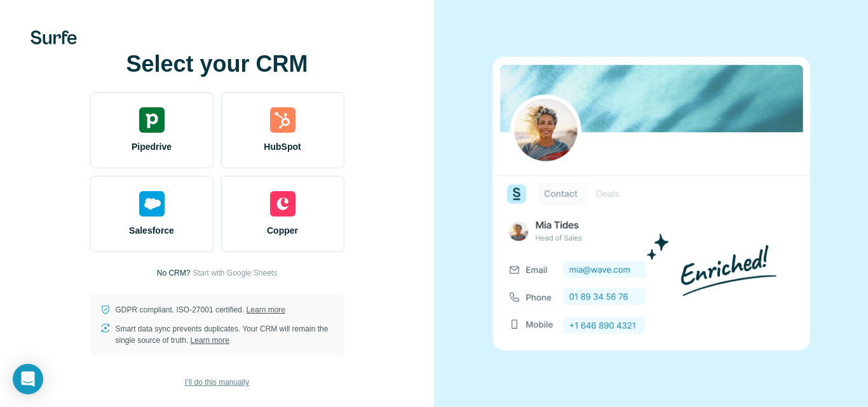 The height and width of the screenshot is (407, 868). What do you see at coordinates (234, 273) in the screenshot?
I see `button: Start with Google Sheets` at bounding box center [234, 273].